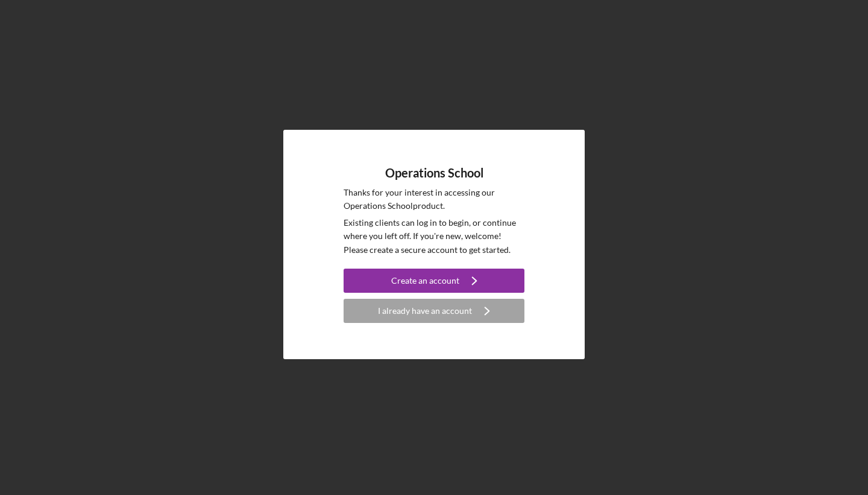 This screenshot has width=868, height=495. Describe the element at coordinates (425, 280) in the screenshot. I see `div: Create an account` at that location.